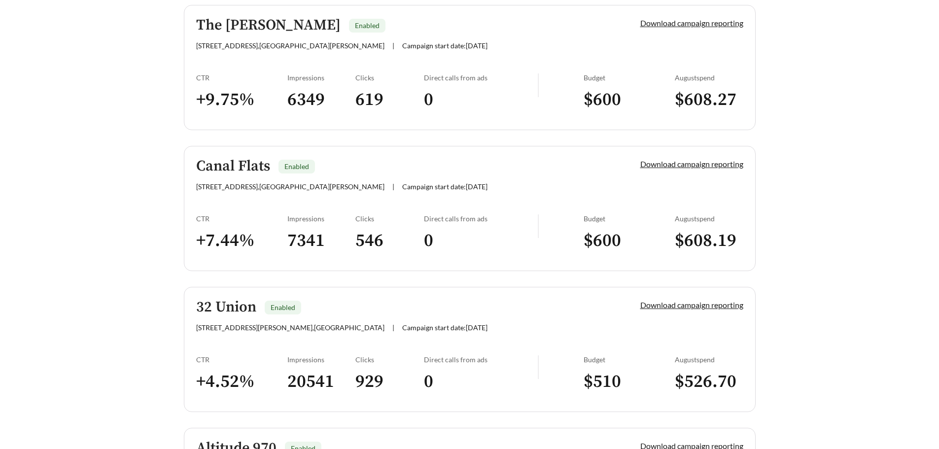  What do you see at coordinates (241, 100) in the screenshot?
I see `h3: + 9.75 %` at bounding box center [241, 100].